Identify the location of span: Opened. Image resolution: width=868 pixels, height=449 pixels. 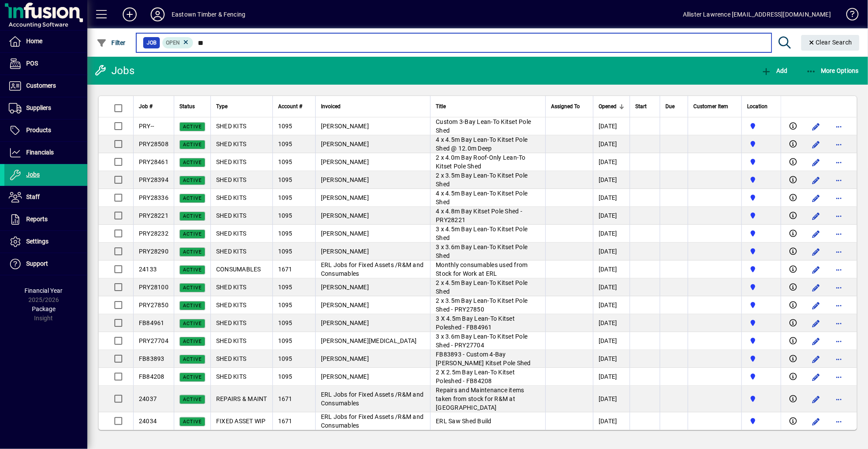
(607, 106).